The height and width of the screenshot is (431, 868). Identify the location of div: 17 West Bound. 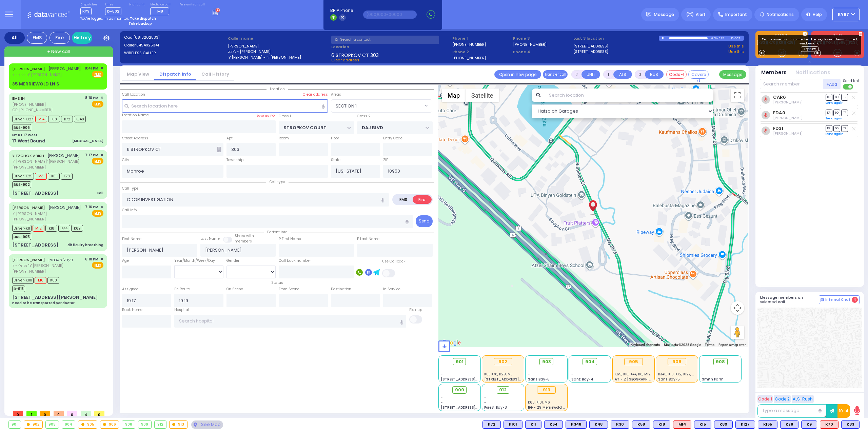
(29, 141).